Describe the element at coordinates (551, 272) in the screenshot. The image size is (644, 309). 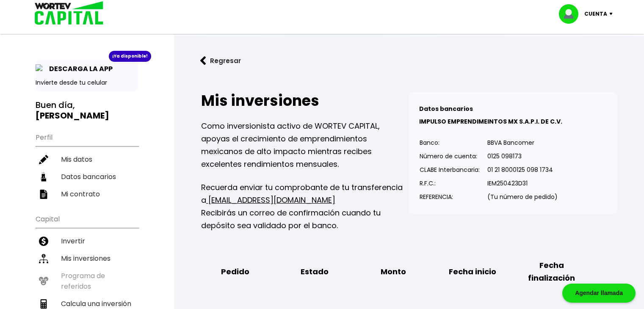
I see `b: Fecha finalización` at that location.